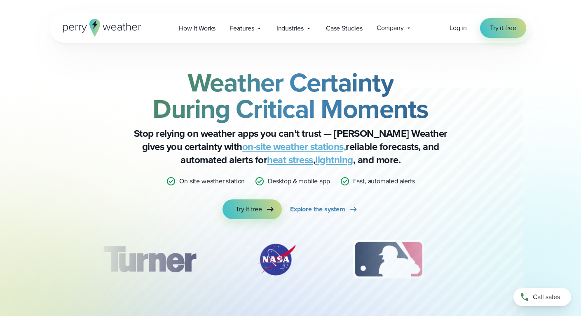 The width and height of the screenshot is (581, 316). Describe the element at coordinates (547, 297) in the screenshot. I see `span: Call sales` at that location.